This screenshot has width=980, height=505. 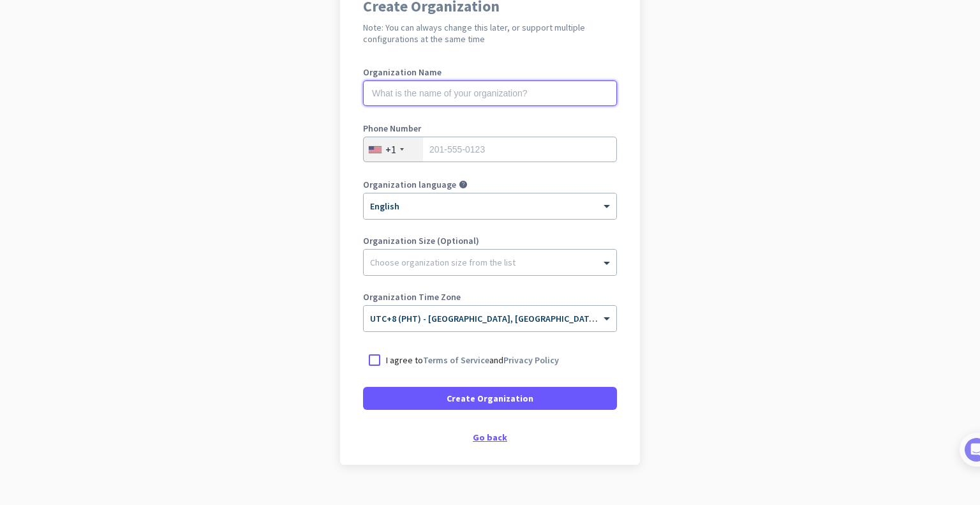 I want to click on div: +1, so click(x=391, y=149).